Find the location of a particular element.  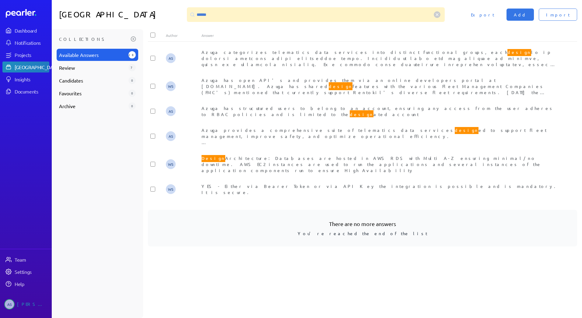

span: Architecture: Databases are hosted in AWS RDS with Multi A-Z ensuring minimal/no downtime. AWS EC... is located at coordinates (371, 163).